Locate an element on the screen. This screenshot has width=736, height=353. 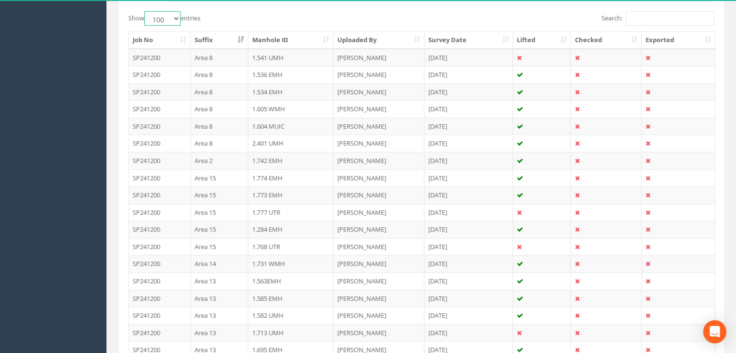
label: Search: is located at coordinates (657, 18).